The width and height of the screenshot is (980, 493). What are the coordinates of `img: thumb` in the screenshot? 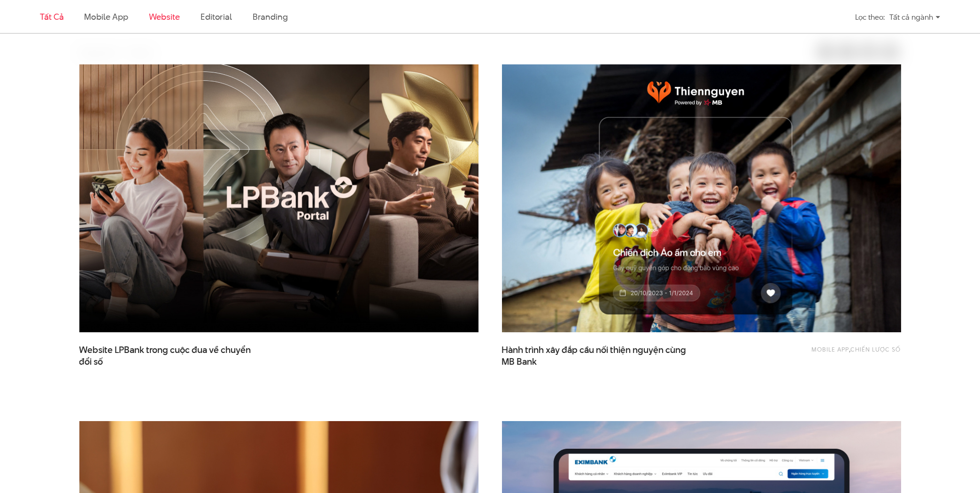 It's located at (702, 198).